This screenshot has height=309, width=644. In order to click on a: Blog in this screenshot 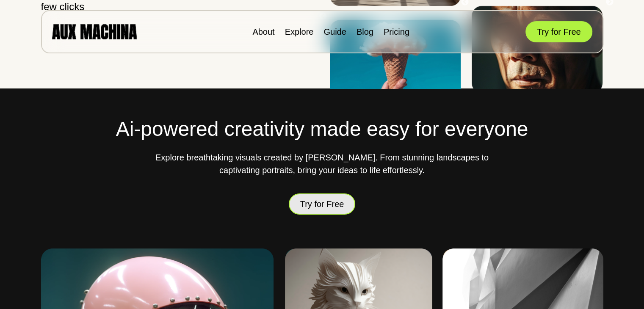, I will do `click(365, 32)`.